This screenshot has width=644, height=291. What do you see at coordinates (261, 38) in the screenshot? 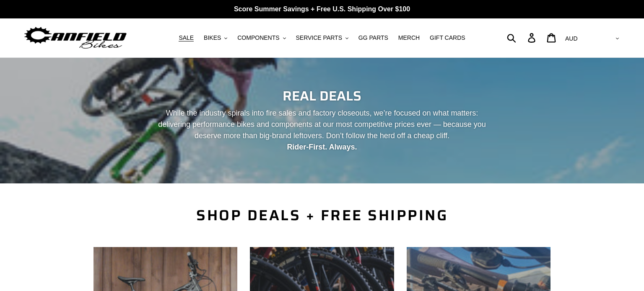
I see `button: COMPONENTS` at bounding box center [261, 38].